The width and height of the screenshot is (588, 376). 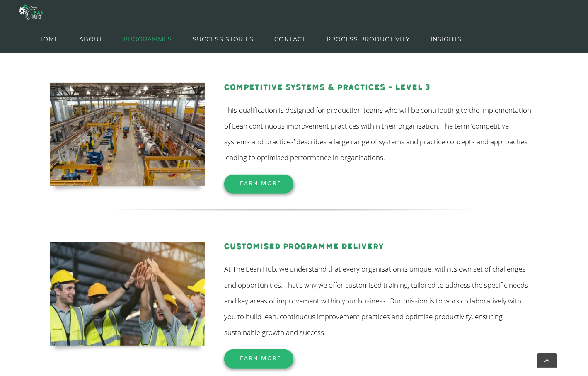 I want to click on img: Group,Of,Diverse,Warehouse,Workers,Join,Hands,Together,In,Storage, so click(x=127, y=294).